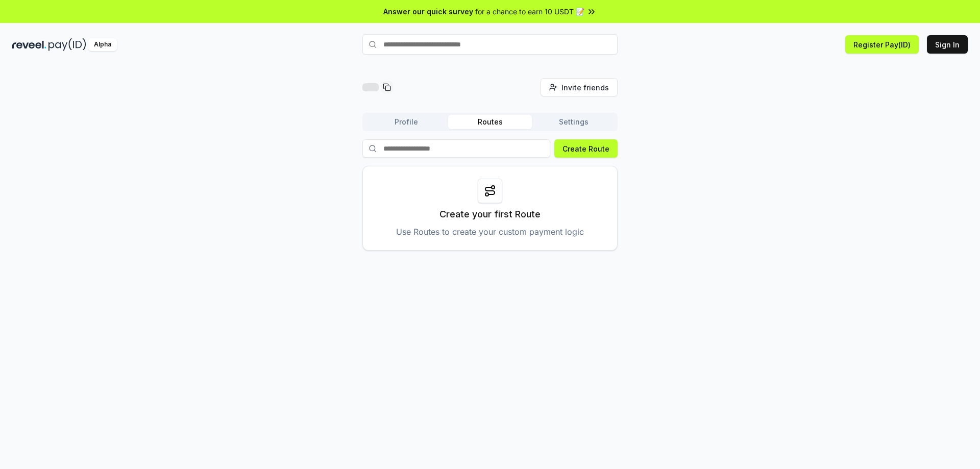 This screenshot has height=469, width=980. What do you see at coordinates (29, 45) in the screenshot?
I see `img: reveel_dark` at bounding box center [29, 45].